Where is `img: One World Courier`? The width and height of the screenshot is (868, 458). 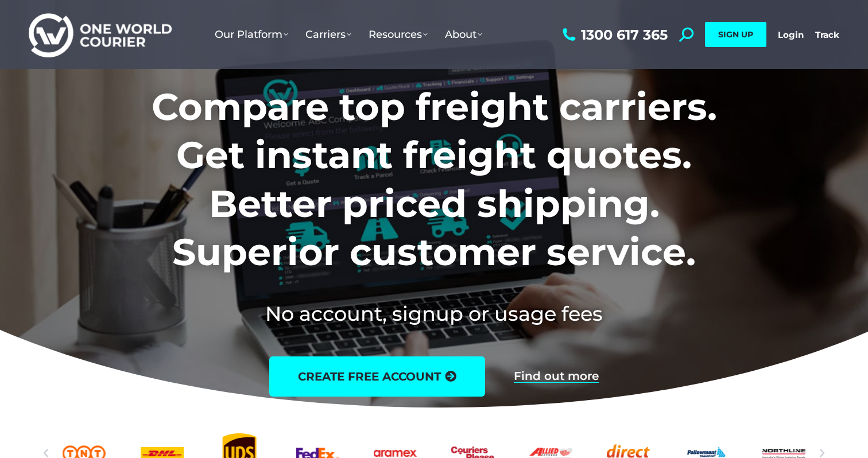
img: One World Courier is located at coordinates (100, 35).